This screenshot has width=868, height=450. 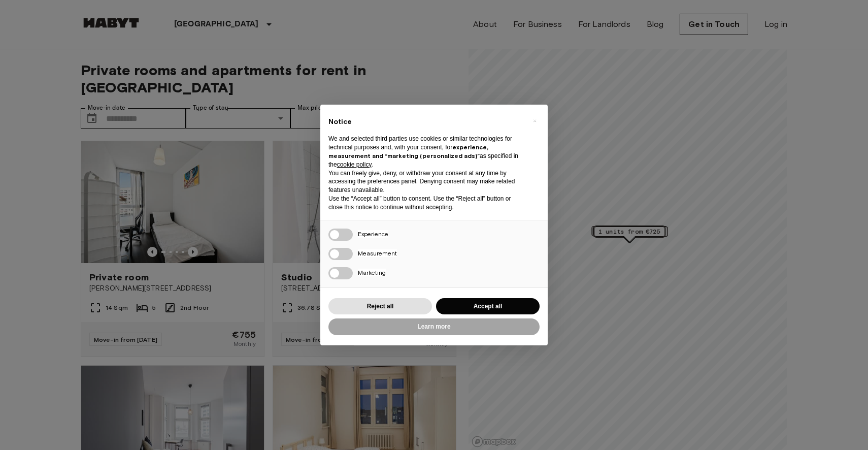 What do you see at coordinates (488, 306) in the screenshot?
I see `button: Accept all` at bounding box center [488, 306].